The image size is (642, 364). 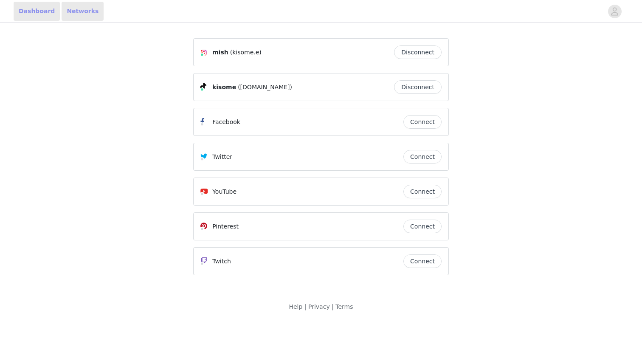 What do you see at coordinates (204, 52) in the screenshot?
I see `img: Instagram Icon` at bounding box center [204, 52].